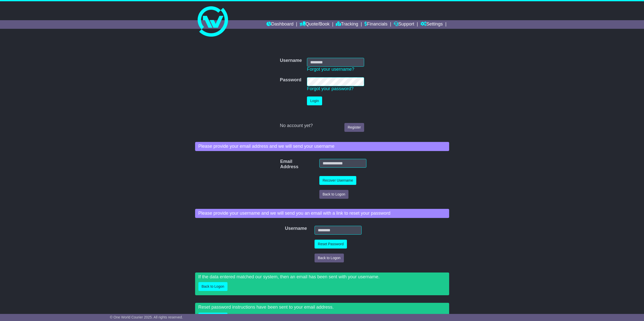 The image size is (644, 321). Describe the element at coordinates (315, 101) in the screenshot. I see `button: Login` at that location.